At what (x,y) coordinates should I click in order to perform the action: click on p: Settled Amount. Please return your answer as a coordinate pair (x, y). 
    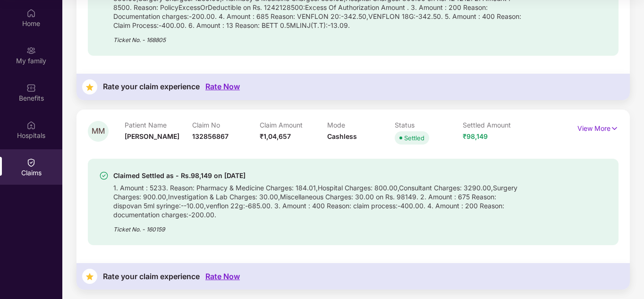
    Looking at the image, I should click on (497, 125).